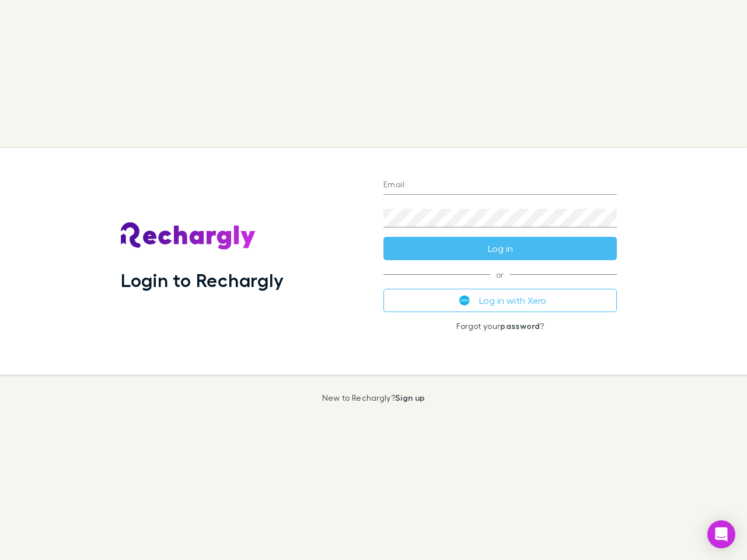 This screenshot has width=747, height=560. What do you see at coordinates (189, 236) in the screenshot?
I see `img: Rechargly's Logo` at bounding box center [189, 236].